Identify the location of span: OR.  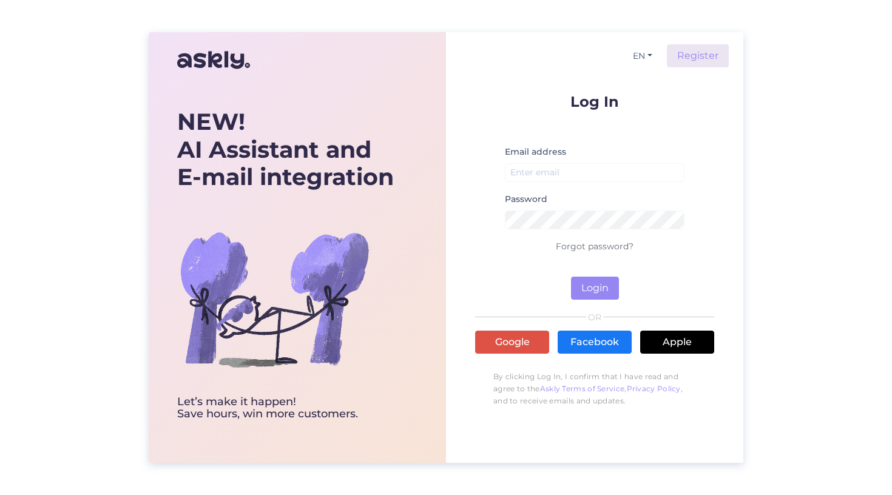
(595, 317).